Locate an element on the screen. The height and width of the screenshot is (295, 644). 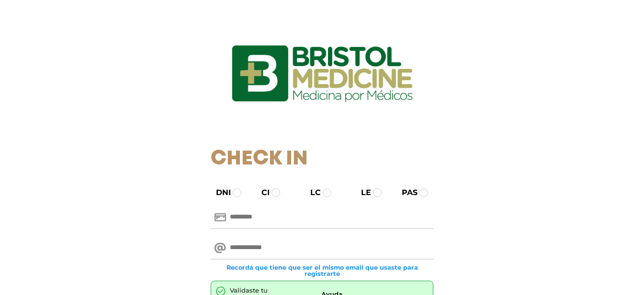
img: logo_ingresarbristol.jpg is located at coordinates (322, 73).